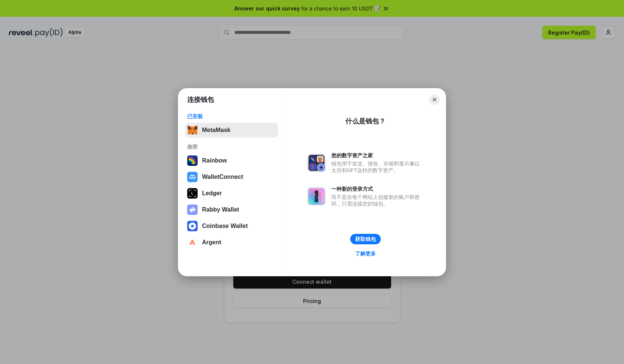 This screenshot has height=364, width=624. Describe the element at coordinates (232, 160) in the screenshot. I see `button: Rainbow` at that location.